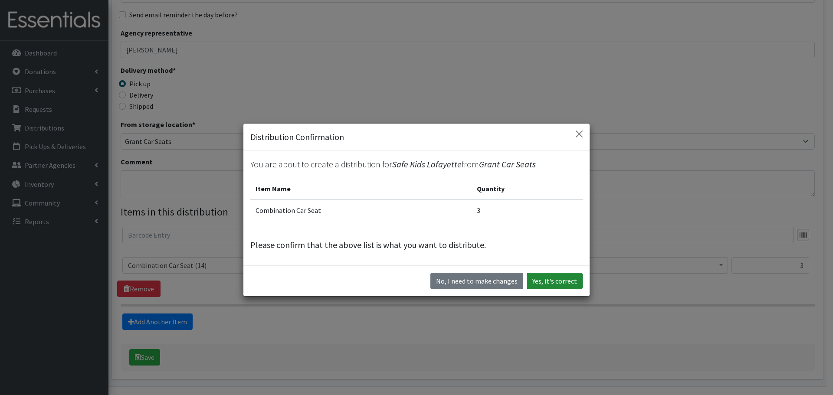 The width and height of the screenshot is (833, 395). I want to click on th: Item Name, so click(361, 189).